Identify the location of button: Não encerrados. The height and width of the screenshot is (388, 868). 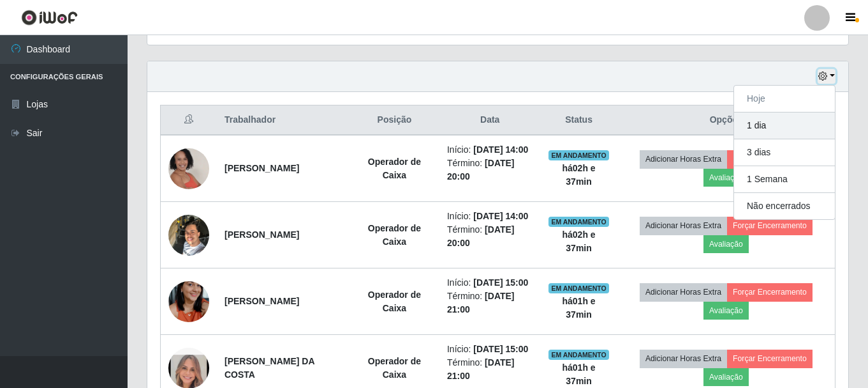
(784, 205).